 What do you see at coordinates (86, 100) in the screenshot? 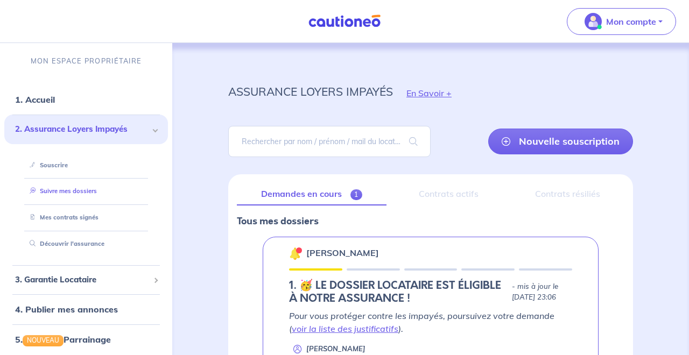
I see `div: 1. Accueil` at bounding box center [86, 100].